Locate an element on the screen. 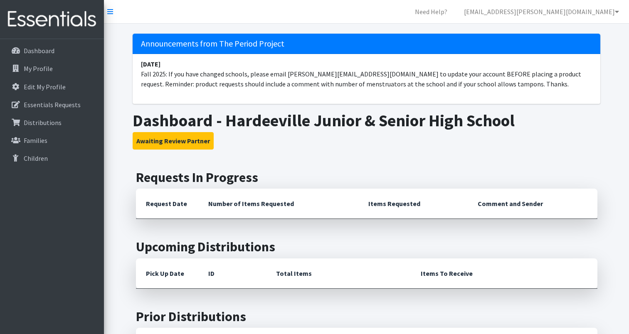 The image size is (629, 334). h2: Requests In Progress is located at coordinates (367, 178).